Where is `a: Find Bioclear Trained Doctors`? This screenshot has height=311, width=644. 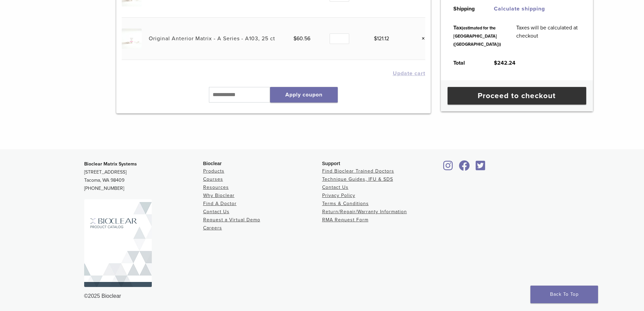
a: Find Bioclear Trained Doctors is located at coordinates (358, 171).